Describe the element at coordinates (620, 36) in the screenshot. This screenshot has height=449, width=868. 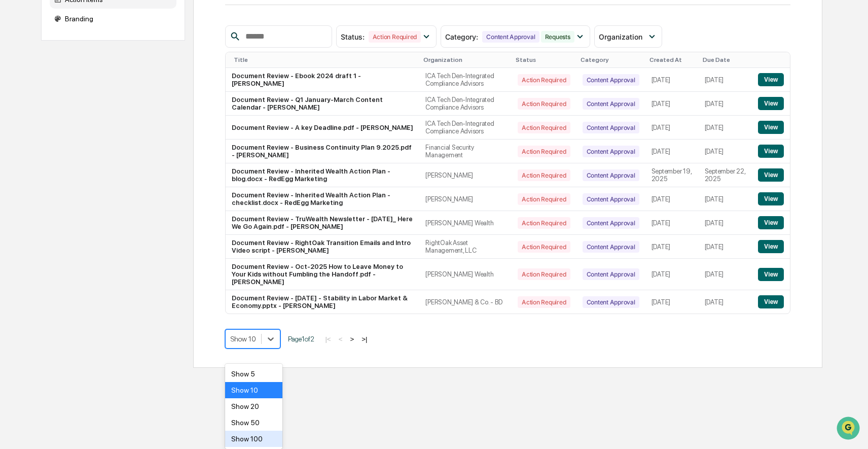
I see `span: Organization` at that location.